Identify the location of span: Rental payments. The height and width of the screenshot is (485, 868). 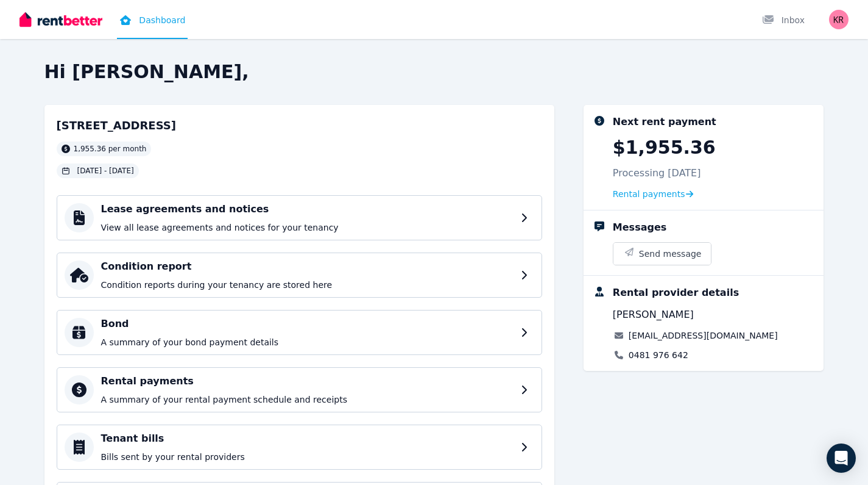
(649, 193).